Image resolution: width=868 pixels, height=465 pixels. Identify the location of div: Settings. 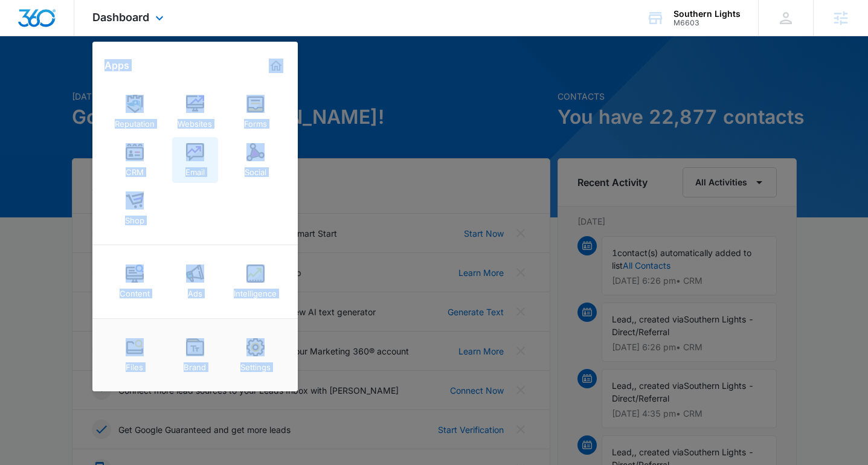
(256, 364).